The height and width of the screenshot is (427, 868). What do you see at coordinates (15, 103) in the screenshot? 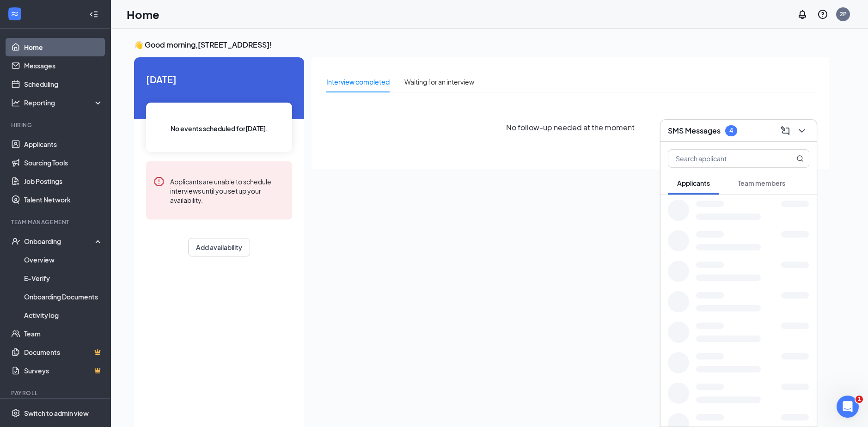
I see `svg: Analysis` at bounding box center [15, 103].